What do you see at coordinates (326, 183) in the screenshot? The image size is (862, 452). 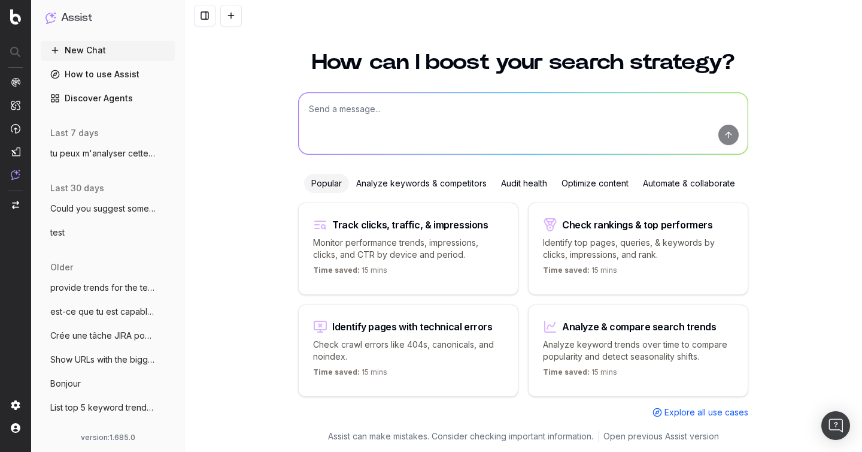 I see `div: Popular` at bounding box center [326, 183].